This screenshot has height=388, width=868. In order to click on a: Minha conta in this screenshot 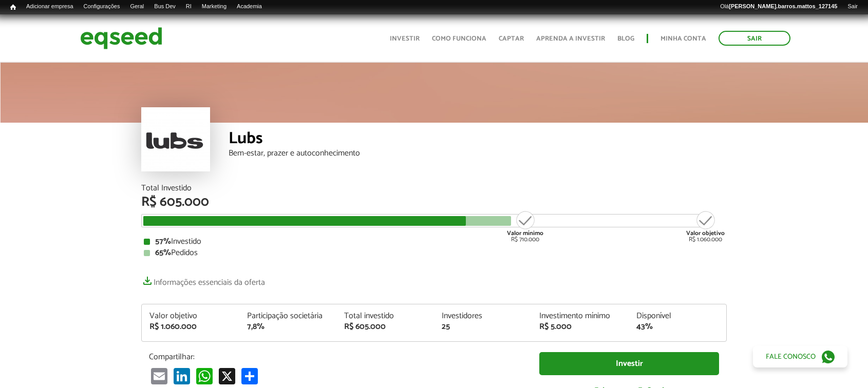, I will do `click(684, 38)`.